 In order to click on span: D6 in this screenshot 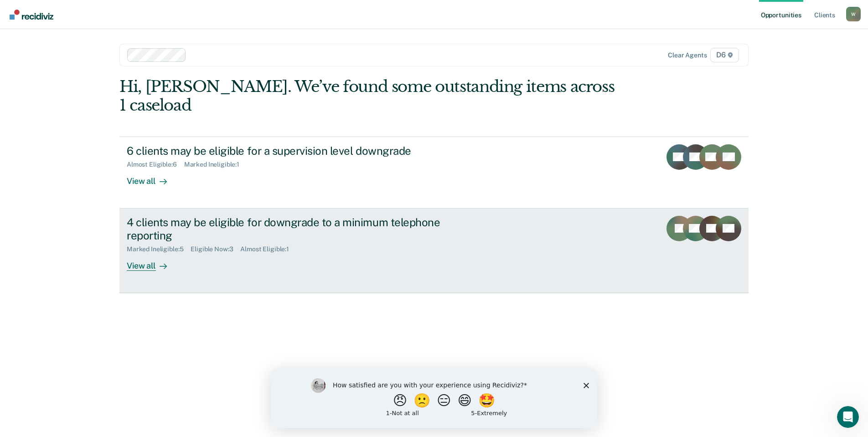, I will do `click(724, 55)`.